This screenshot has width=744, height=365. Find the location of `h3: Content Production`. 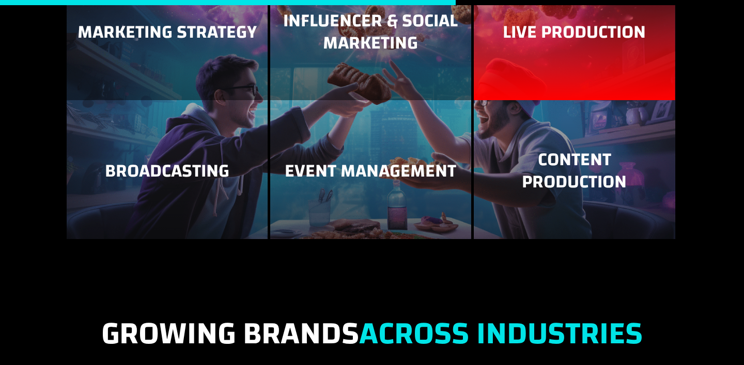

h3: Content Production is located at coordinates (574, 174).